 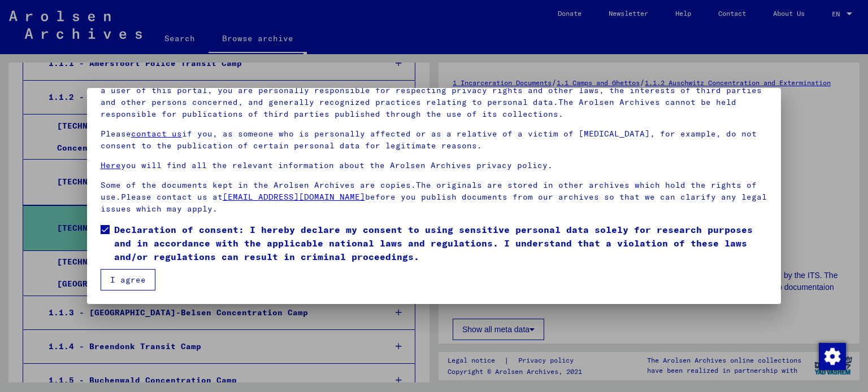 What do you see at coordinates (832, 356) in the screenshot?
I see `img: Change consent` at bounding box center [832, 356].